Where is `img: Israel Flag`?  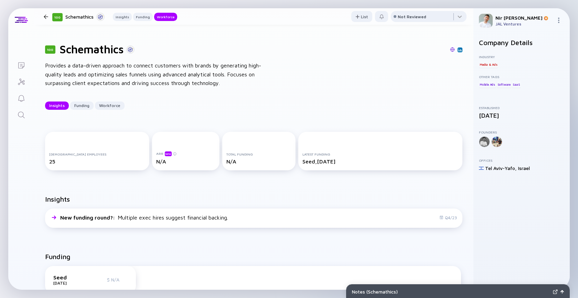 img: Israel Flag is located at coordinates (481, 168).